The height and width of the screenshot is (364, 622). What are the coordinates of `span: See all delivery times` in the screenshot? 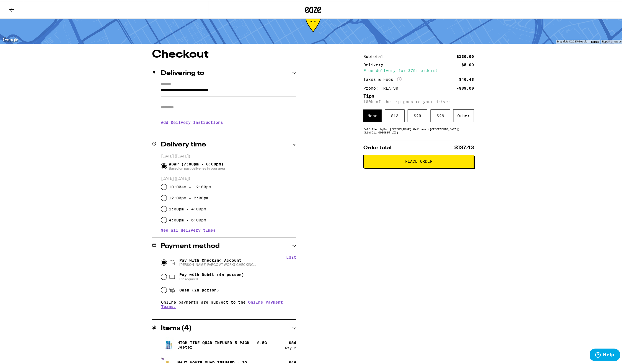 It's located at (188, 229).